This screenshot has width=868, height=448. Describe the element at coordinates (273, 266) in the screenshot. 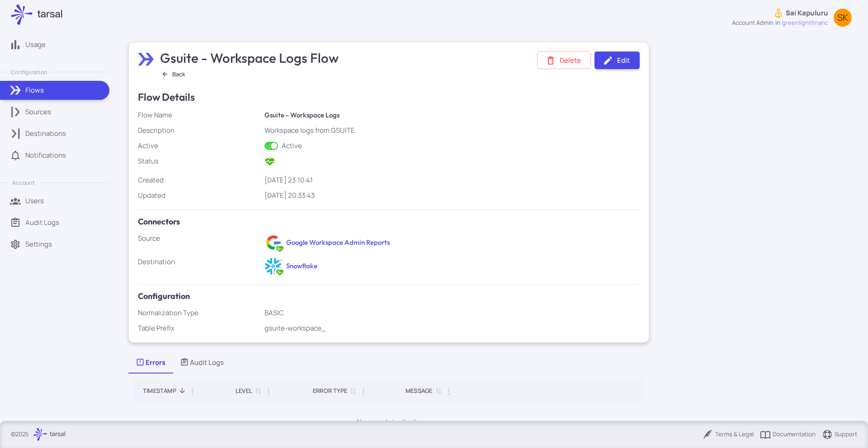

I see `img: Snowflake` at that location.